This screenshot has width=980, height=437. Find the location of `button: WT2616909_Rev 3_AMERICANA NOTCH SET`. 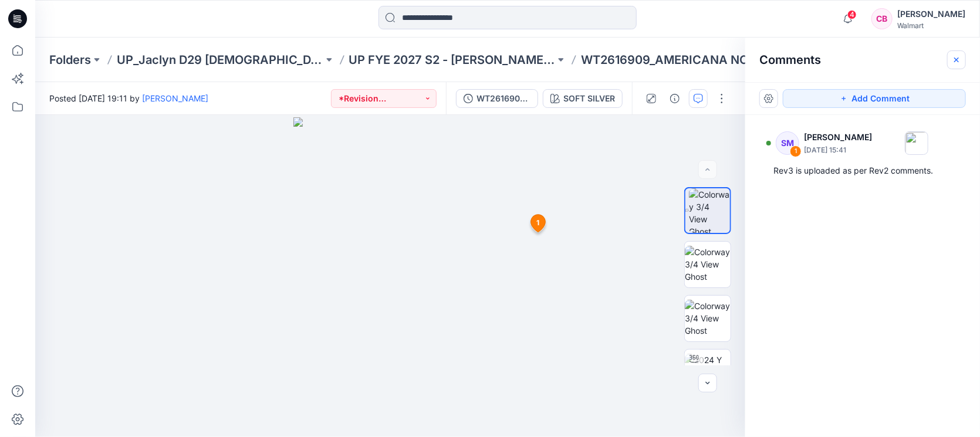

button: WT2616909_Rev 3_AMERICANA NOTCH SET is located at coordinates (497, 99).